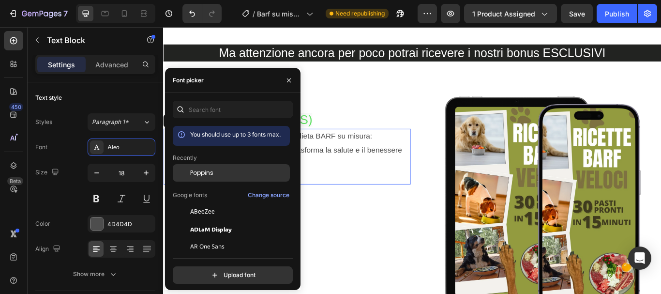  Describe the element at coordinates (202, 14) in the screenshot. I see `div: Undo/Redo` at that location.